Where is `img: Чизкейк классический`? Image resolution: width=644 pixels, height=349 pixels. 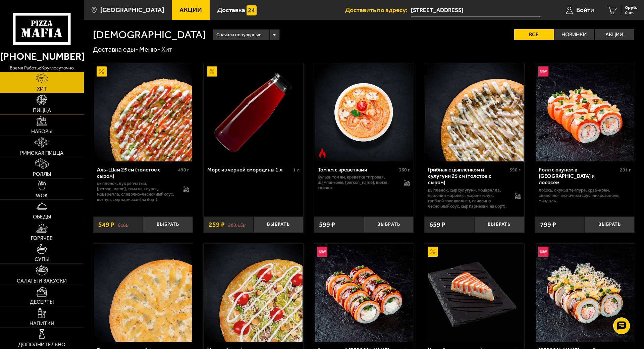
img: Чизкейк классический is located at coordinates (475, 292).